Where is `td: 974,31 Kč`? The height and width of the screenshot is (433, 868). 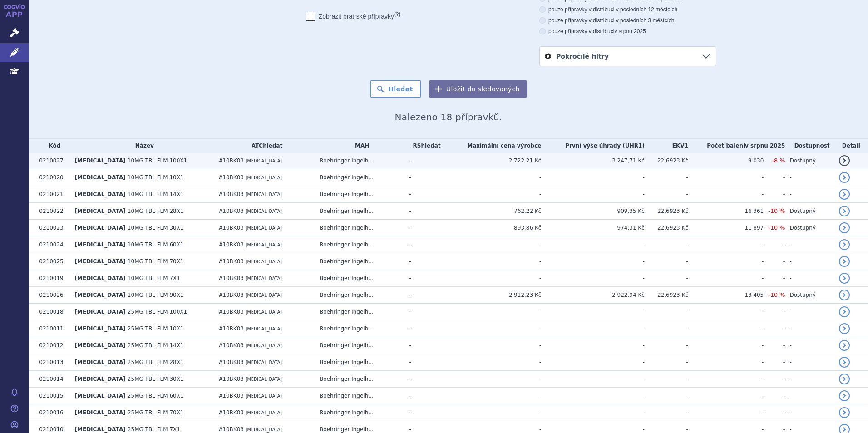
td: 974,31 Kč is located at coordinates (593, 228).